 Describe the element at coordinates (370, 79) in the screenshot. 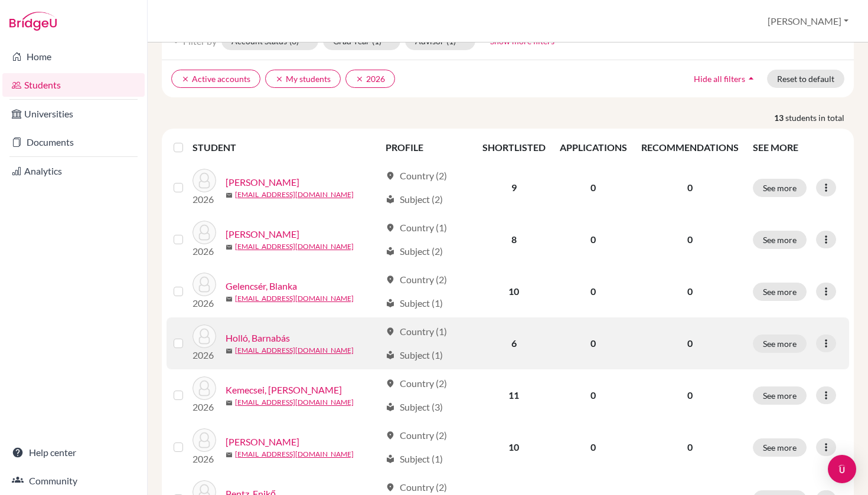

I see `button: clear2026` at that location.